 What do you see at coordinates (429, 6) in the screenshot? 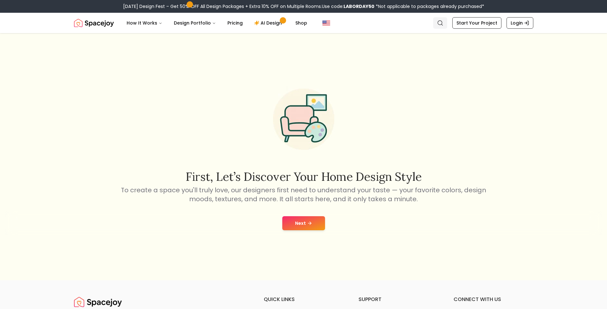
I see `span: *Not applicable to packages already purchased*` at bounding box center [429, 6].